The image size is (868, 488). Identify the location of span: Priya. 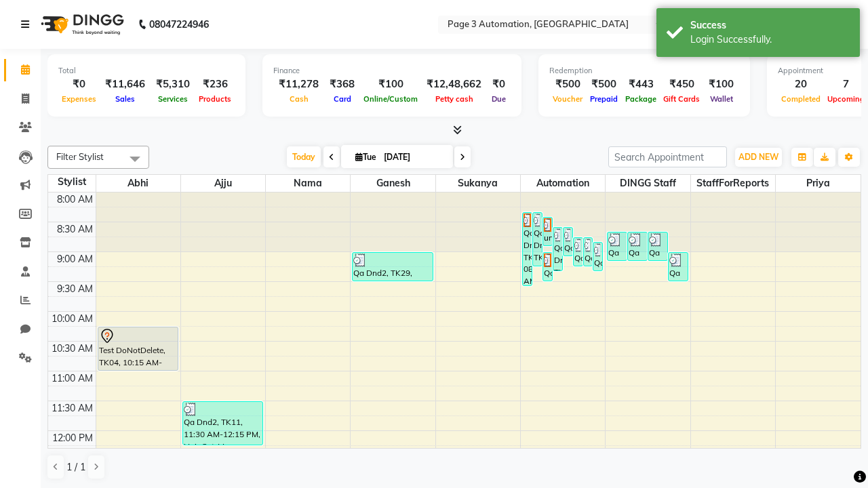
(818, 183).